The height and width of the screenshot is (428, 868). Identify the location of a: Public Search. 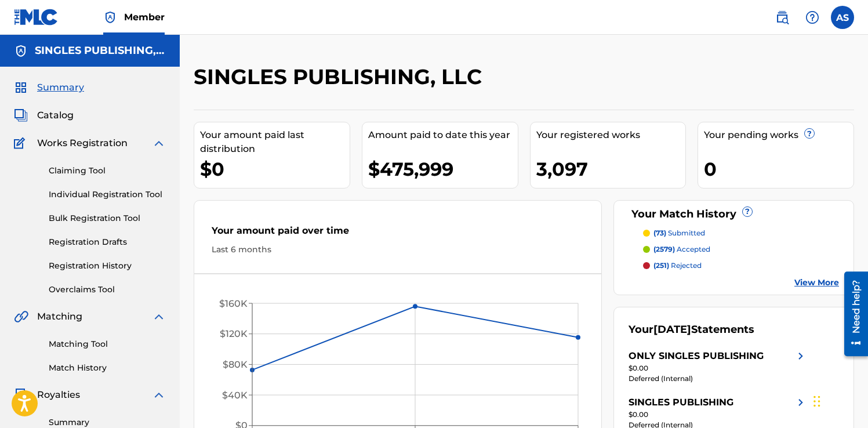
(782, 17).